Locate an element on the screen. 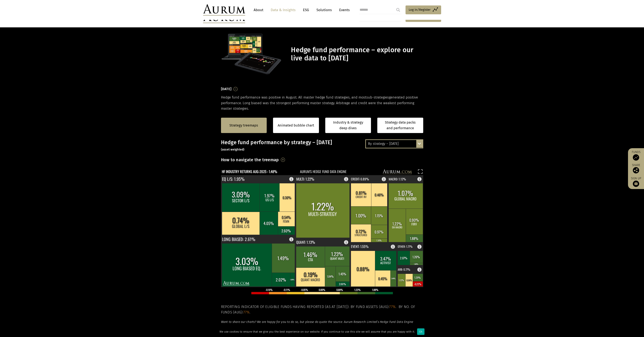 This screenshot has width=644, height=337. a: Strategy data packs and performance is located at coordinates (400, 125).